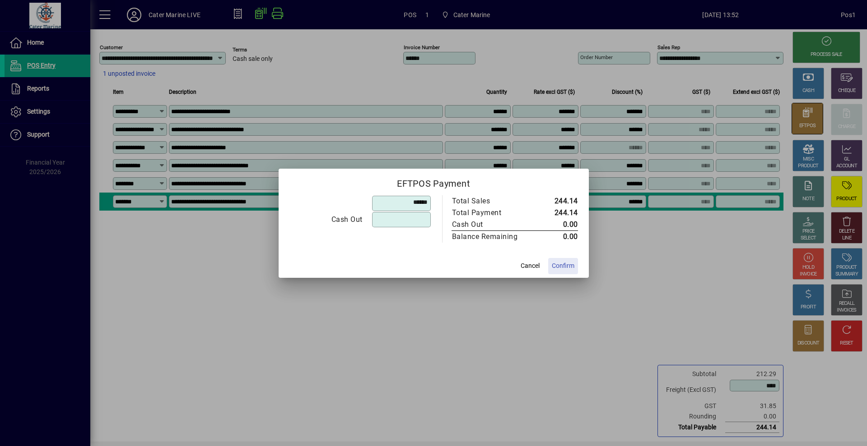  What do you see at coordinates (563, 266) in the screenshot?
I see `span: Confirm` at bounding box center [563, 266].